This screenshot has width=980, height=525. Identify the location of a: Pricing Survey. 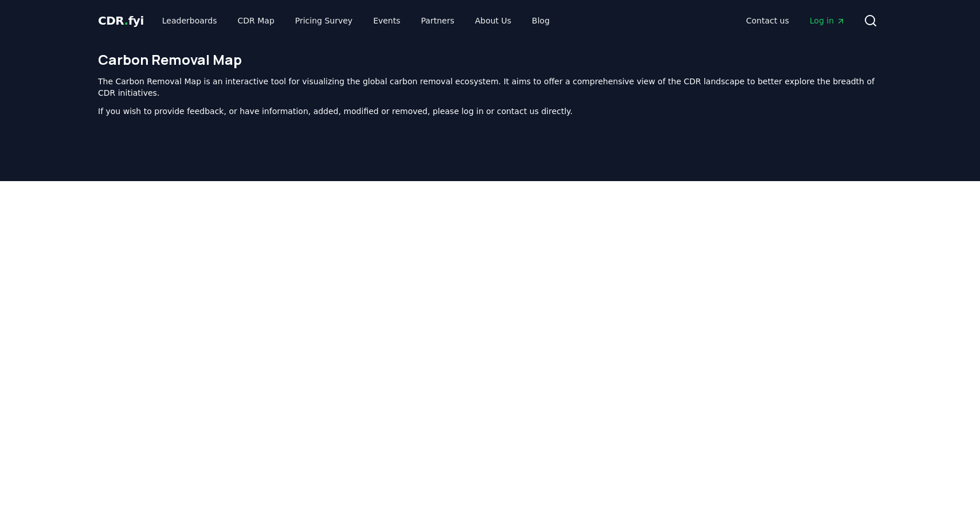
(324, 21).